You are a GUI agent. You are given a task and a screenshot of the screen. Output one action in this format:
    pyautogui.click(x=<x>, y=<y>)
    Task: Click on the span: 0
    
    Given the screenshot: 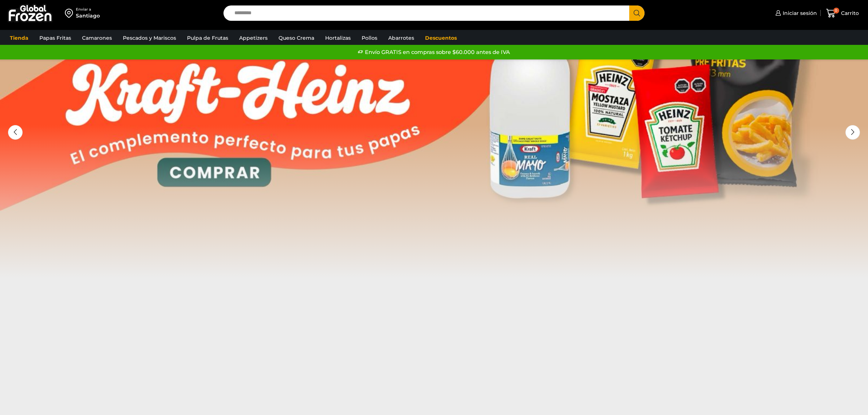 What is the action you would take?
    pyautogui.click(x=836, y=10)
    